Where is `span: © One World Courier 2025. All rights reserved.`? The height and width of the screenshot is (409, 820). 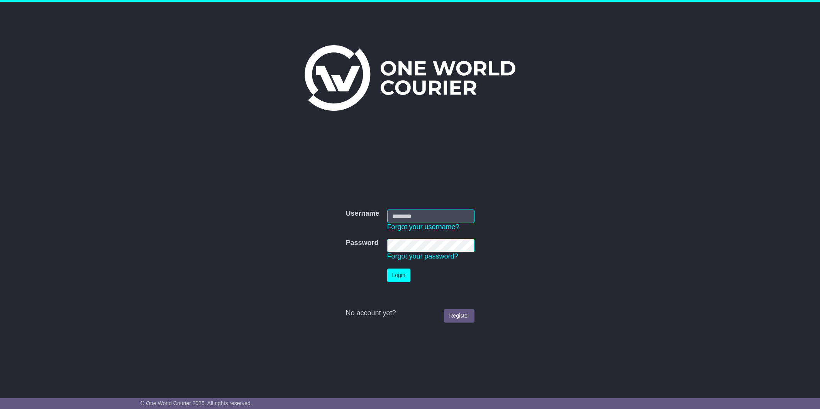
span: © One World Courier 2025. All rights reserved. is located at coordinates (196, 403).